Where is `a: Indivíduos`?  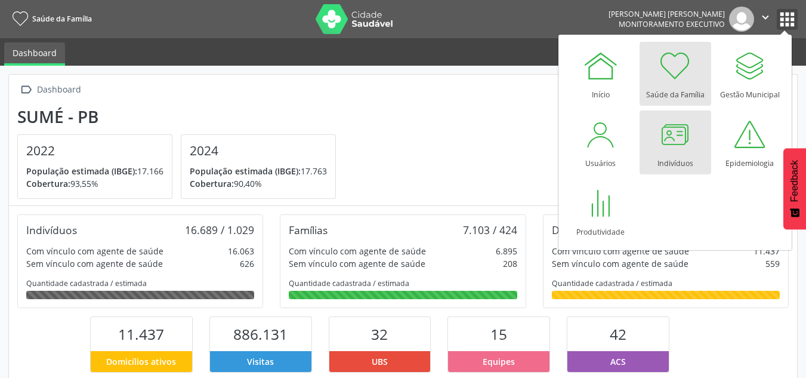
a: Indivíduos is located at coordinates (675, 142).